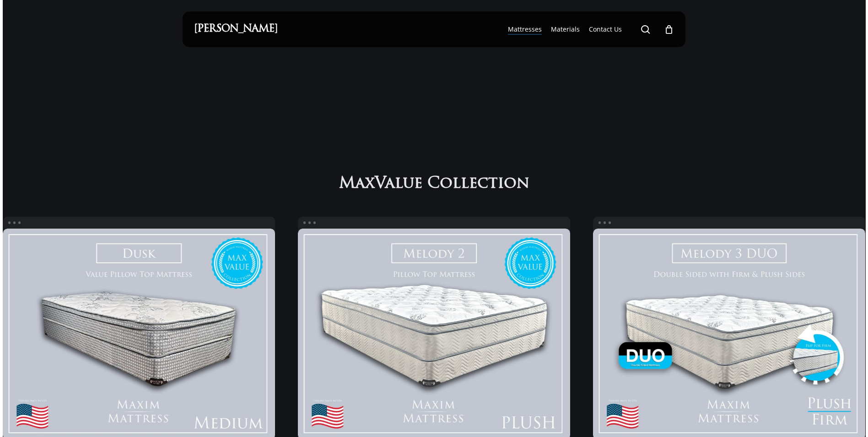 The height and width of the screenshot is (437, 868). What do you see at coordinates (478, 184) in the screenshot?
I see `span: Collection` at bounding box center [478, 184].